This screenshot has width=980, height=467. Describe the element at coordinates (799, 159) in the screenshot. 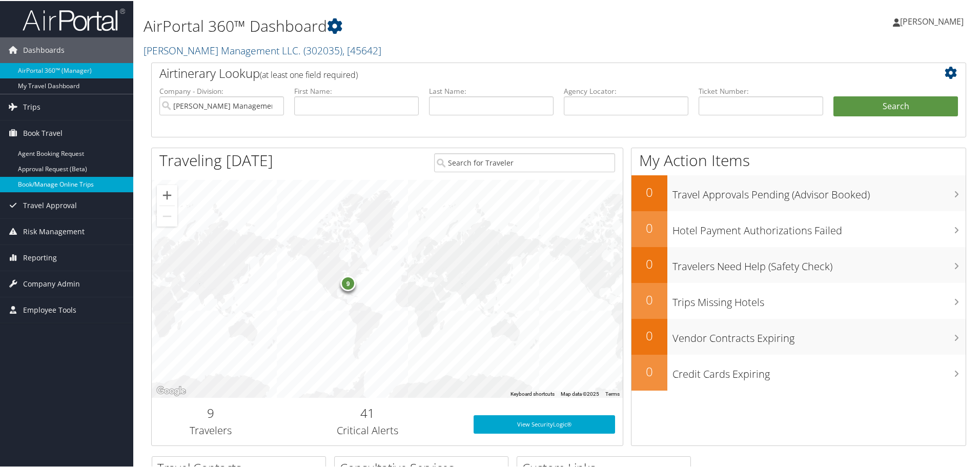

I see `h1: My Action Items` at that location.